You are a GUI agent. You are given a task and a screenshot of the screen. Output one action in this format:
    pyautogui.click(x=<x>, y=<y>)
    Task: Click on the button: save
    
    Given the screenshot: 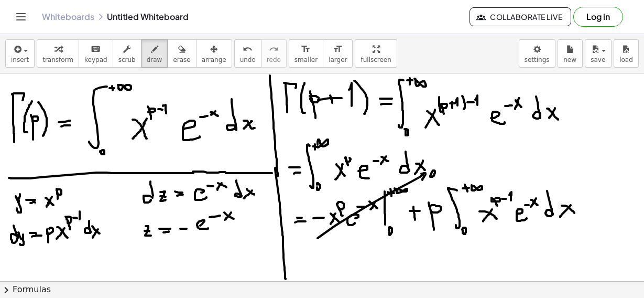 What is the action you would take?
    pyautogui.click(x=598, y=53)
    